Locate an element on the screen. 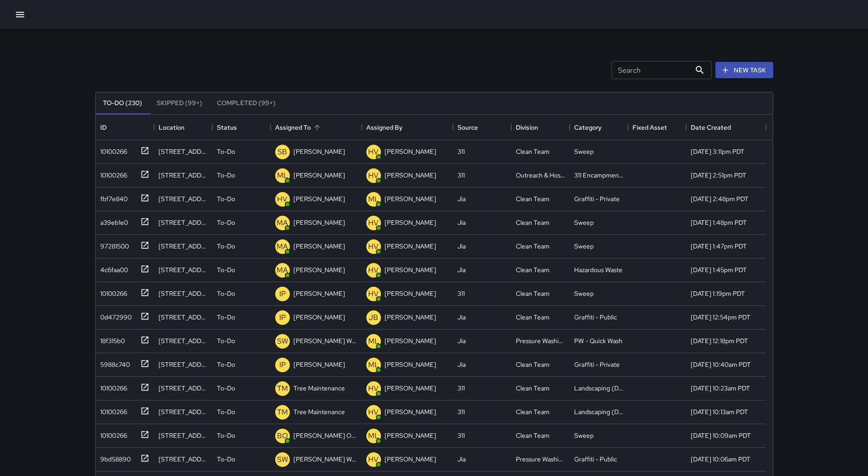 The image size is (868, 476). button: Sort is located at coordinates (317, 127).